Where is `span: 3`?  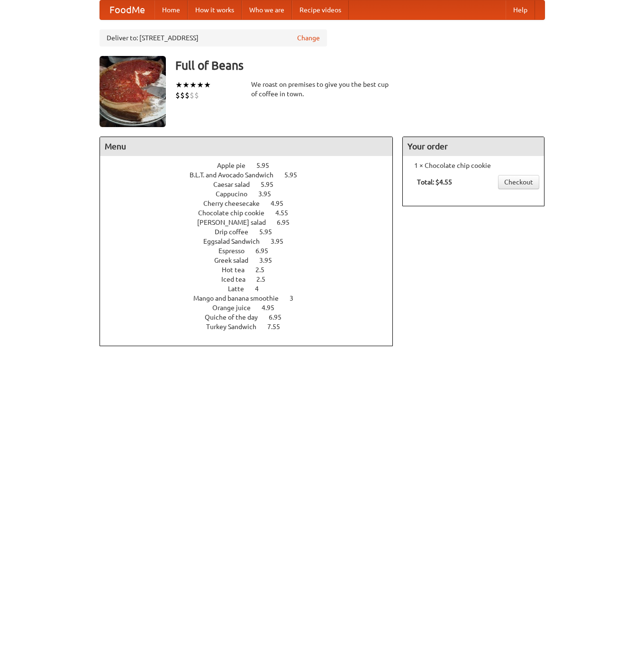
span: 3 is located at coordinates (296, 298).